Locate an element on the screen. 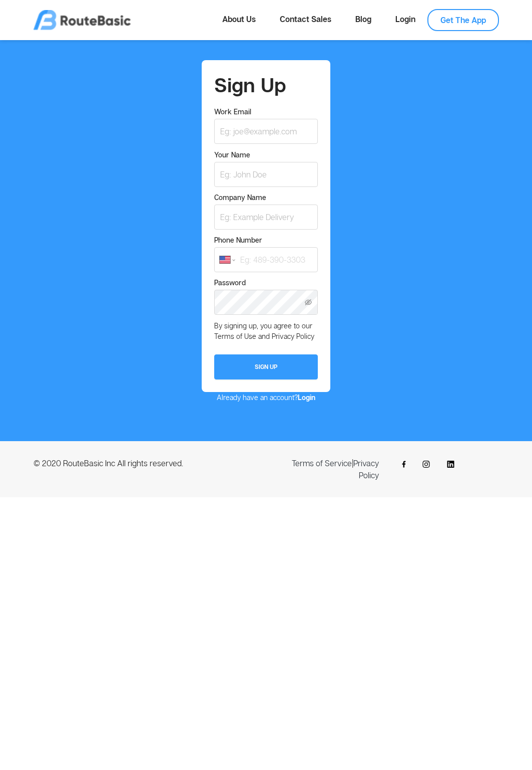 The height and width of the screenshot is (770, 532). input: Your Name is located at coordinates (266, 174).